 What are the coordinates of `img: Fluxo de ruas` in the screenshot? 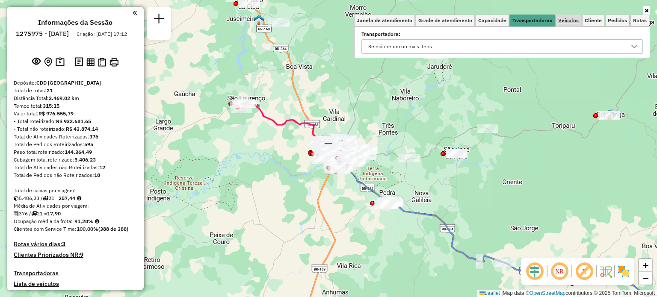 It's located at (605, 272).